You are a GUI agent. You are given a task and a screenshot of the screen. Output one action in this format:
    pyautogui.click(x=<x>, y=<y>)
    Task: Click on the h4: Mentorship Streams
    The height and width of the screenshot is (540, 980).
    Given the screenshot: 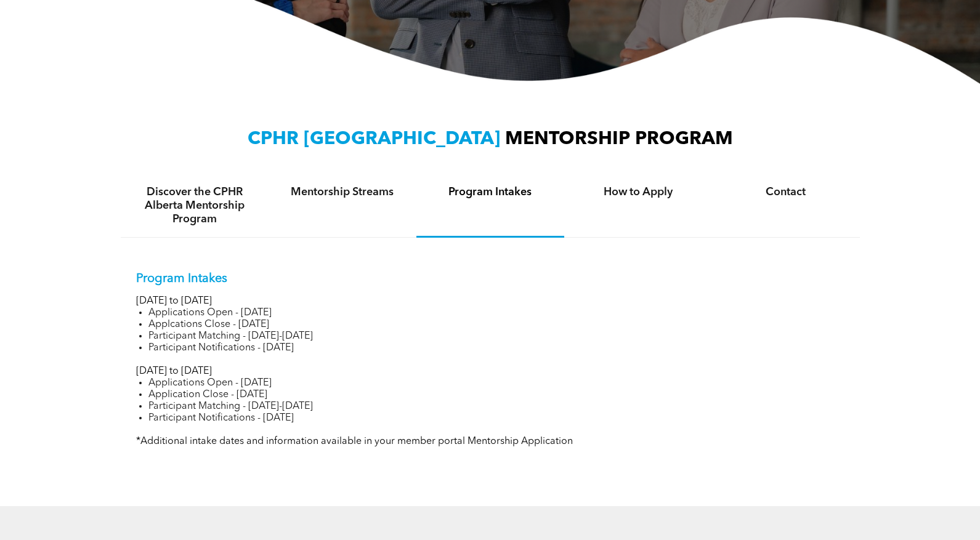 What is the action you would take?
    pyautogui.click(x=342, y=192)
    